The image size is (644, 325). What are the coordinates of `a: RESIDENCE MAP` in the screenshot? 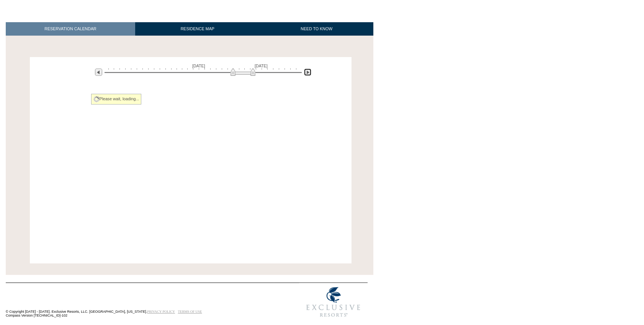 It's located at (198, 29).